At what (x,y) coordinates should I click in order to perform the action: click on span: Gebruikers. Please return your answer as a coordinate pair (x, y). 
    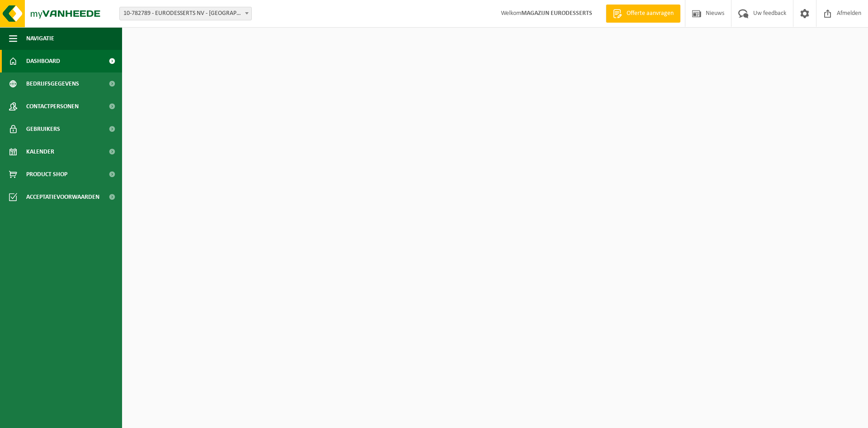
    Looking at the image, I should click on (42, 128).